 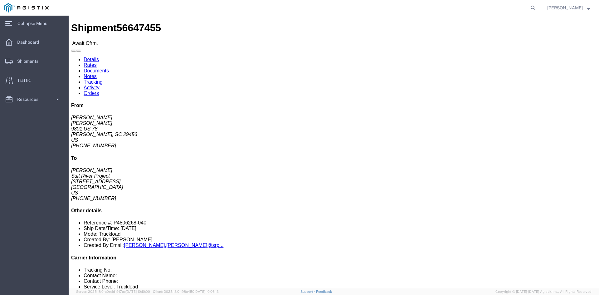 I want to click on img: logo, so click(x=27, y=8).